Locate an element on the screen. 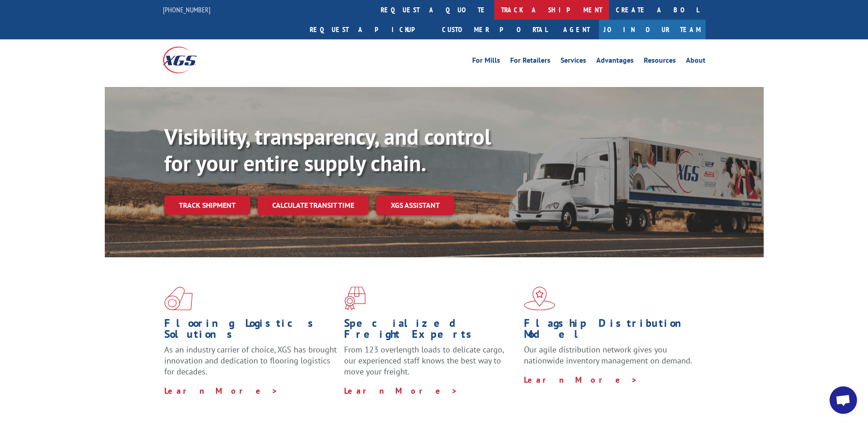  a: For Mills is located at coordinates (486, 62).